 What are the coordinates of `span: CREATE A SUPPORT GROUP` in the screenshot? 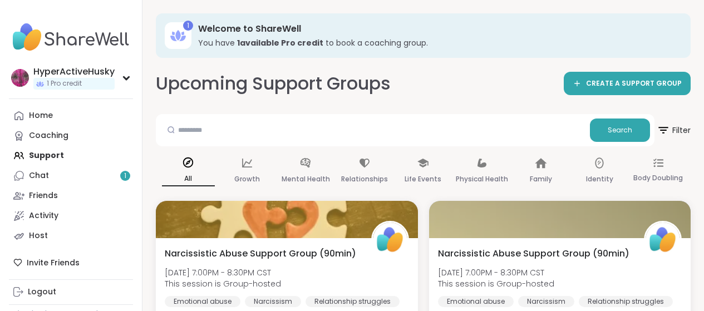 It's located at (634, 84).